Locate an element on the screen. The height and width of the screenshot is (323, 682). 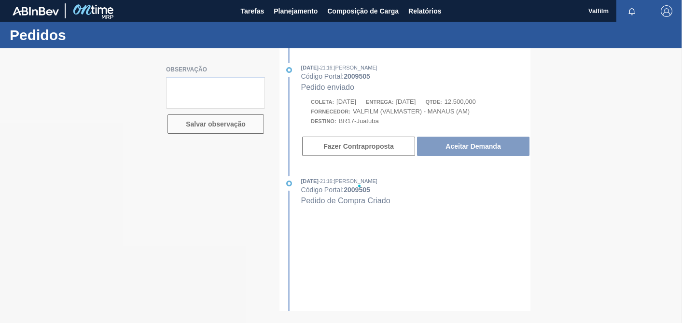
button: Notificações is located at coordinates (632, 11).